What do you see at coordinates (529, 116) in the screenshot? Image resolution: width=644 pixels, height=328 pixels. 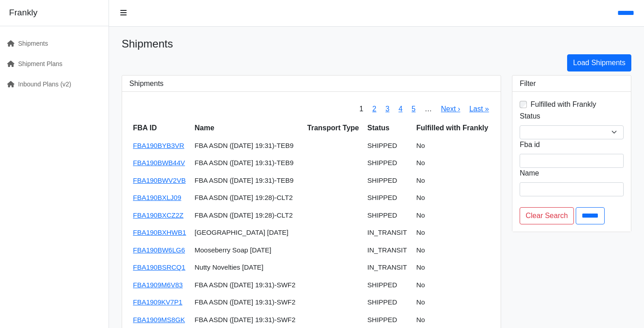 I see `label: Status` at bounding box center [529, 116].